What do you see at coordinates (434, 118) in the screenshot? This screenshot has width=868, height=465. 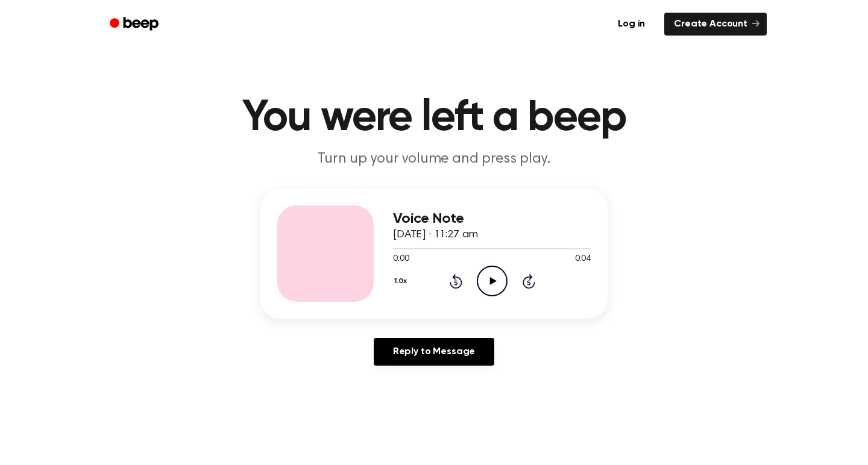 I see `h1: You were left a beep` at bounding box center [434, 118].